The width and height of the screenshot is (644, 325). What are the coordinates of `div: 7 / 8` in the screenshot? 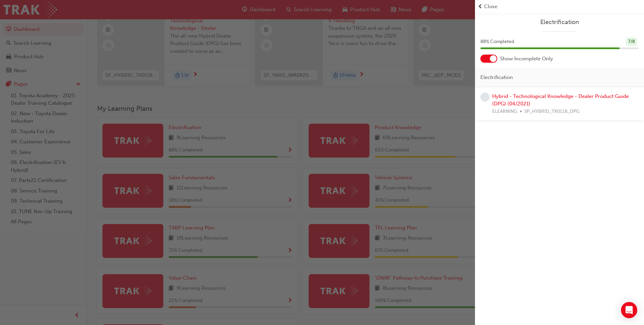 It's located at (631, 42).